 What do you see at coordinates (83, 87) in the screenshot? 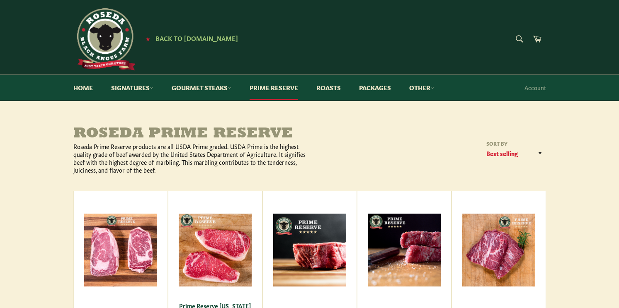
I see `a: Home` at bounding box center [83, 87].